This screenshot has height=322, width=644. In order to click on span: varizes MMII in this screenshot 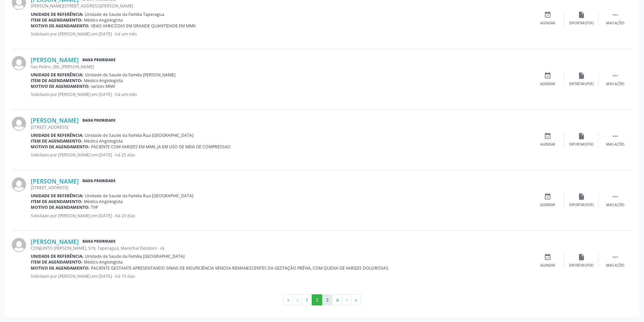, I will do `click(103, 86)`.